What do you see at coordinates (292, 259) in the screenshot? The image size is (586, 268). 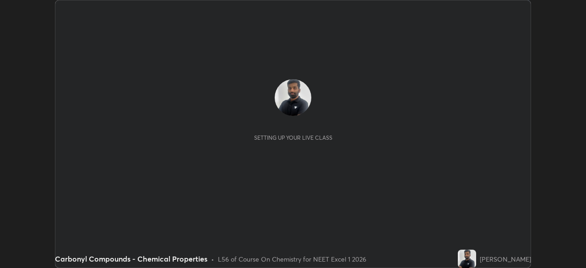 I see `div: L56 of Course On Chemistry for NEET Excel 1 2026` at bounding box center [292, 259].